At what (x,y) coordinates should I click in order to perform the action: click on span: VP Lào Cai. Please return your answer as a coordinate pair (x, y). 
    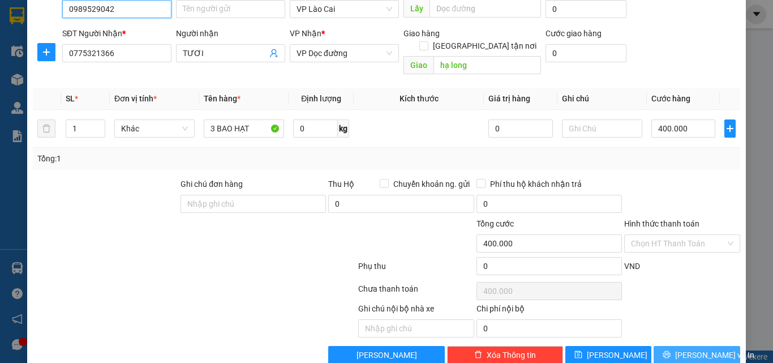
    Looking at the image, I should click on (344, 9).